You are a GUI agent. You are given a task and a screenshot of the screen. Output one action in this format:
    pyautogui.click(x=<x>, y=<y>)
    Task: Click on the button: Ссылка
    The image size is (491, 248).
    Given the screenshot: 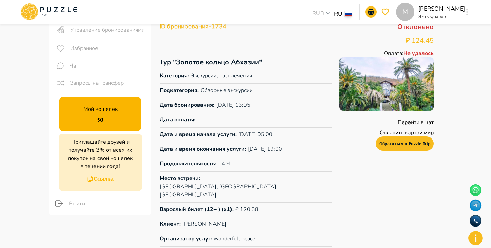 What is the action you would take?
    pyautogui.click(x=100, y=179)
    